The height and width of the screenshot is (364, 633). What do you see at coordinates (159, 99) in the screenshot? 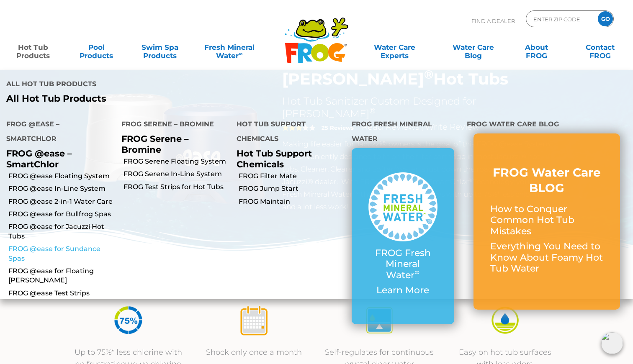
I see `p: All Hot Tub Products` at bounding box center [159, 99].